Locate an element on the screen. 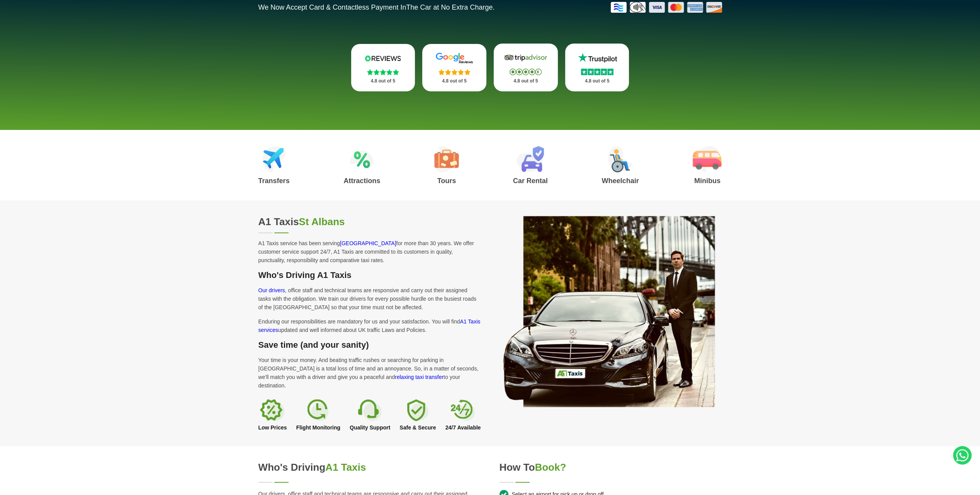 This screenshot has height=495, width=980. span: Book? is located at coordinates (550, 467).